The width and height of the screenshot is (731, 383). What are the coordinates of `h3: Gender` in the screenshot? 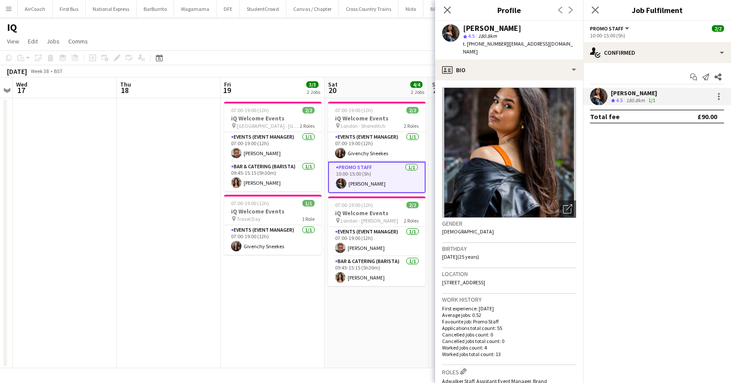 It's located at (509, 224).